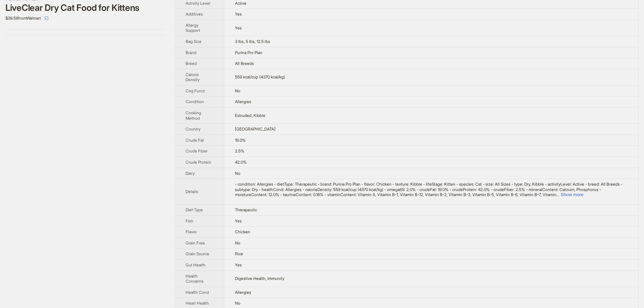 This screenshot has width=644, height=308. Describe the element at coordinates (195, 90) in the screenshot. I see `span: Cog Funct` at that location.